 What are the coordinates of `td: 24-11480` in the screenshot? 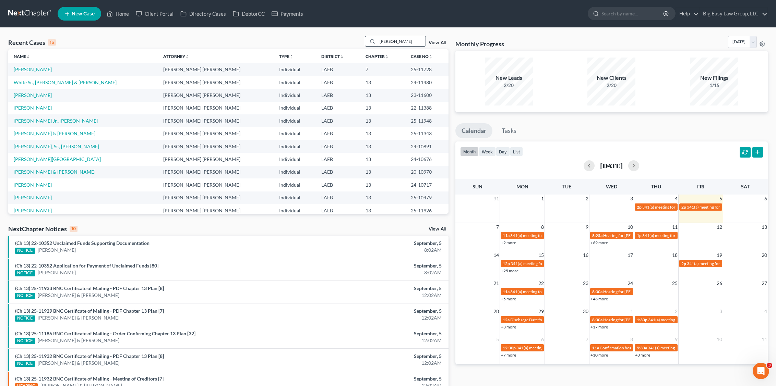 It's located at (427, 82).